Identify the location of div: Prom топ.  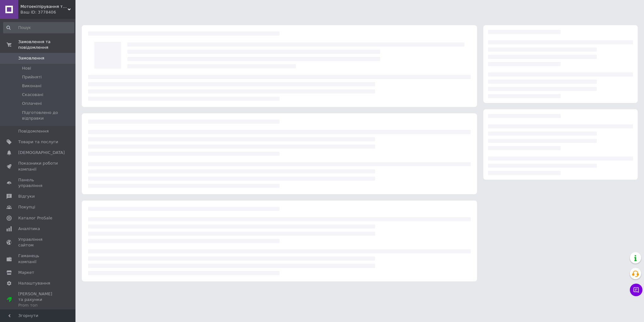
(38, 305).